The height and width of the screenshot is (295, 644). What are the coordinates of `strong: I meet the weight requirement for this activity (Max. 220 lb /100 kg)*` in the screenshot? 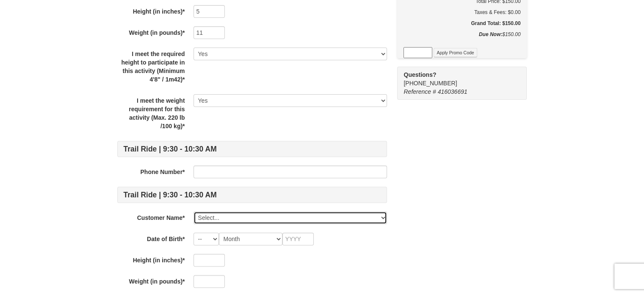 It's located at (157, 113).